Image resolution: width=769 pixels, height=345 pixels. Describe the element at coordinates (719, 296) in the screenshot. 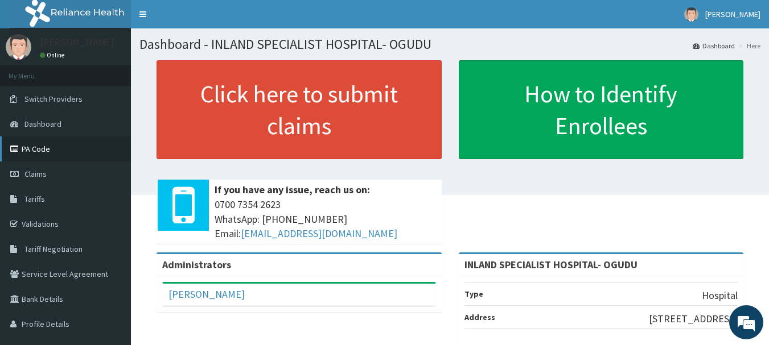

I see `p: Hospital` at that location.